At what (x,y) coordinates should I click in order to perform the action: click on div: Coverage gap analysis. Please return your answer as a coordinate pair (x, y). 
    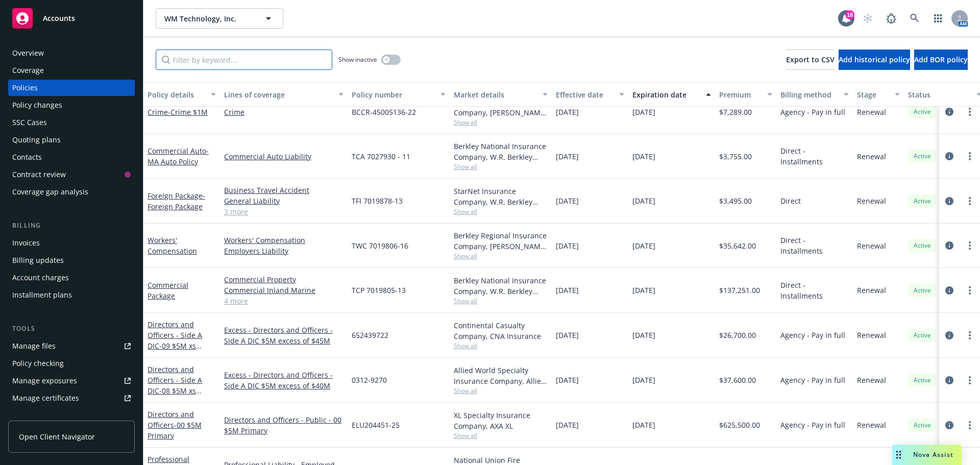
    Looking at the image, I should click on (50, 192).